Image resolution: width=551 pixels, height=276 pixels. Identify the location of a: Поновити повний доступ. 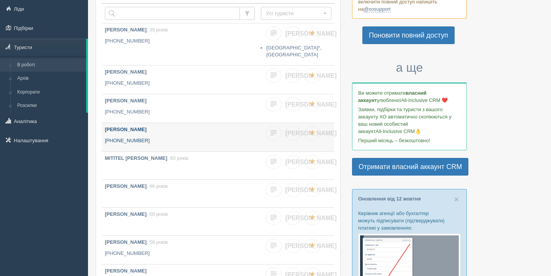
(408, 35).